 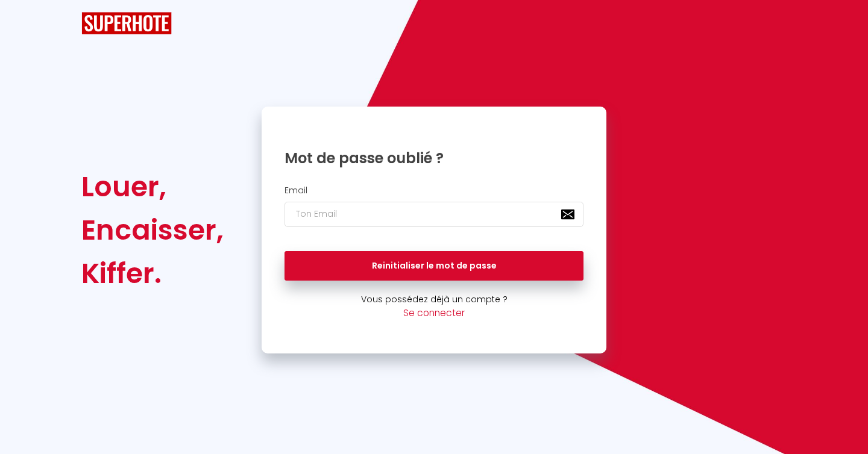 What do you see at coordinates (434, 190) in the screenshot?
I see `h2: Email` at bounding box center [434, 190].